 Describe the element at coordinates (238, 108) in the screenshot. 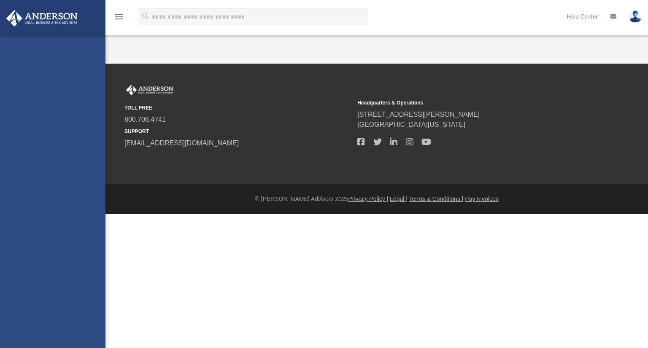

I see `small: TOLL FREE` at that location.